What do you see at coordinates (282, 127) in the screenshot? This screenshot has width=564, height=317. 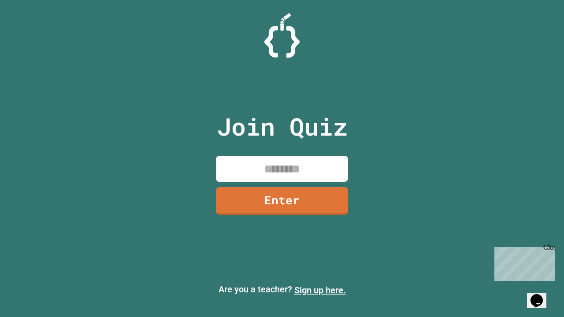 I see `p: Join Quiz` at bounding box center [282, 127].